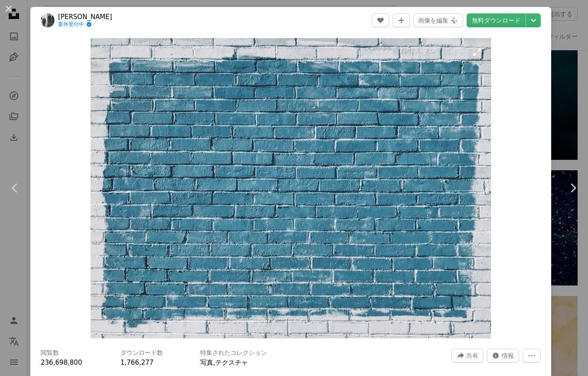 The height and width of the screenshot is (376, 588). What do you see at coordinates (142, 353) in the screenshot?
I see `h3: ダウンロード数` at bounding box center [142, 353].